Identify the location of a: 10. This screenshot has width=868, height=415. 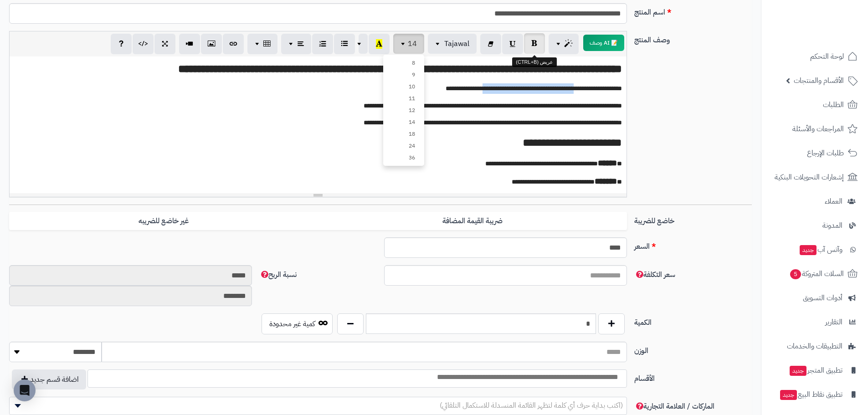
(404, 86).